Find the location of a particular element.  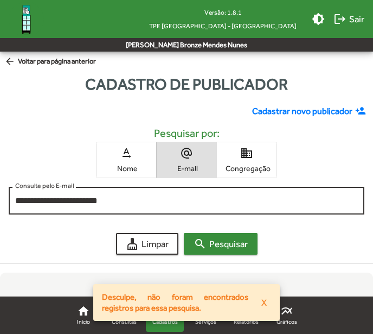

button: Nome is located at coordinates (126, 160).